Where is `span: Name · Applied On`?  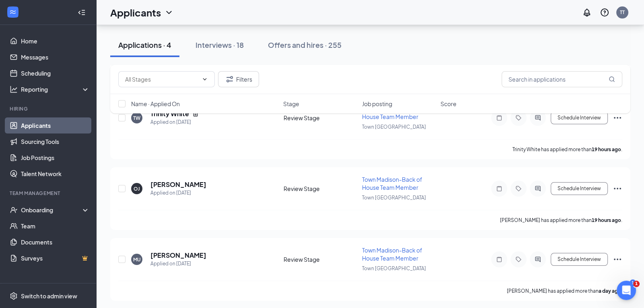
span: Name · Applied On is located at coordinates (156, 104).